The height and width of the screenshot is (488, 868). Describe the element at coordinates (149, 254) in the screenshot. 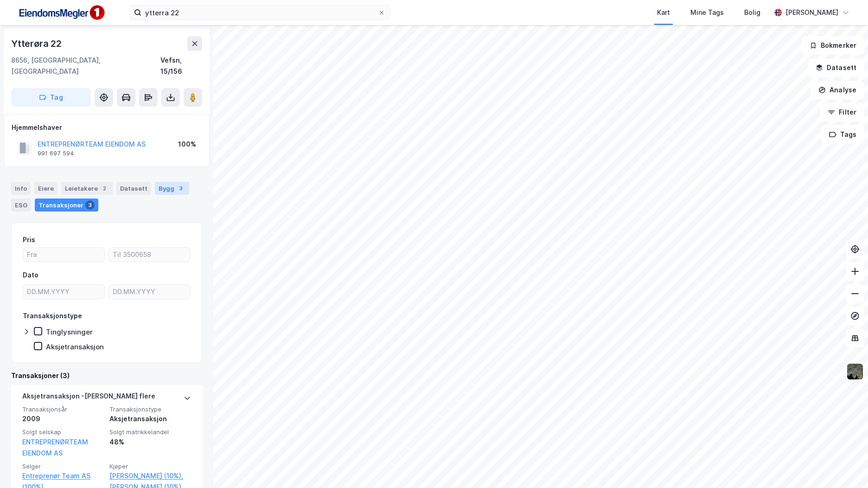

I see `input: Til 3500658` at that location.